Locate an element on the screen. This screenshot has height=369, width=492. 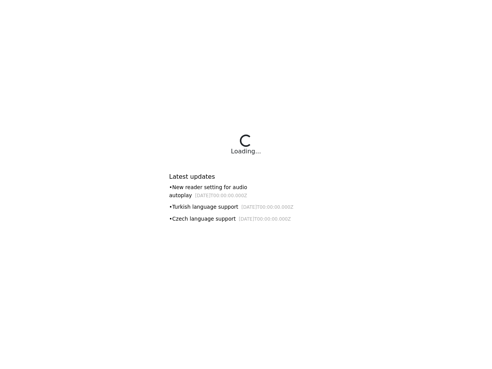
div: • Turkish language support is located at coordinates (246, 207).